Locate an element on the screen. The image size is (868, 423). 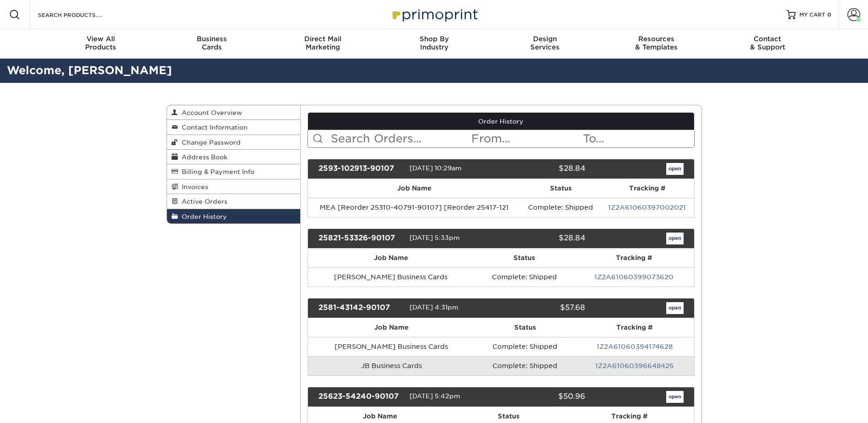
div: Products is located at coordinates (101, 43).